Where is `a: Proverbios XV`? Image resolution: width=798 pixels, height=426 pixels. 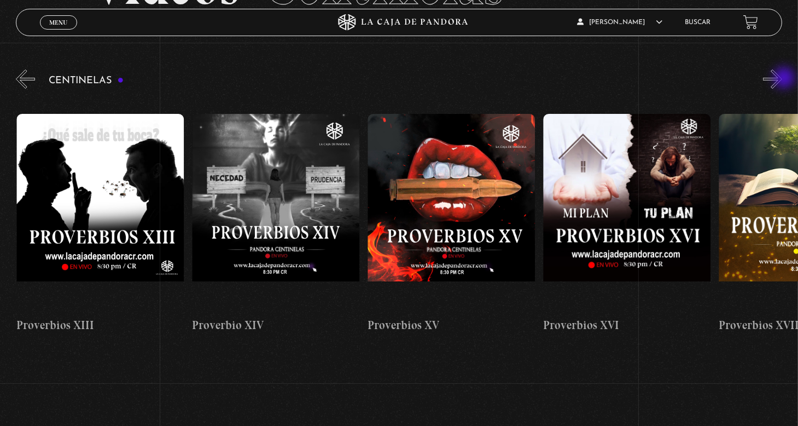 a: Proverbios XV is located at coordinates (451, 224).